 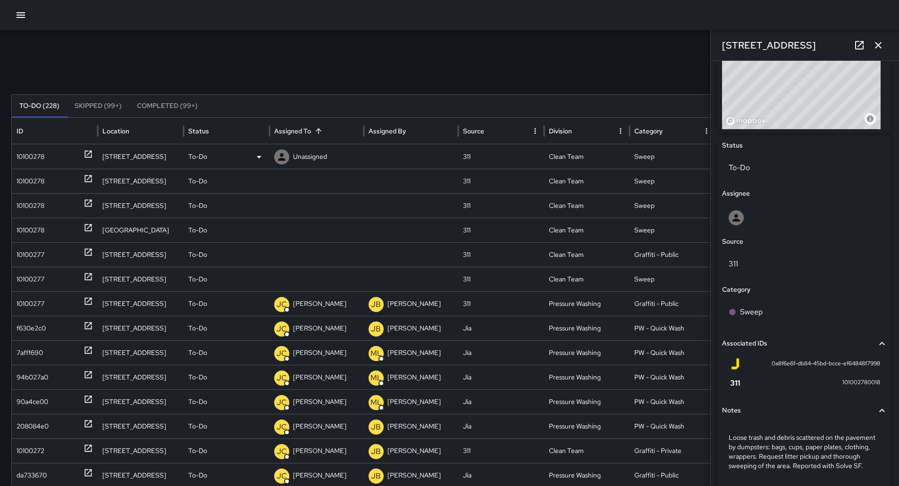 What do you see at coordinates (30, 451) in the screenshot?
I see `div: 10100272` at bounding box center [30, 451].